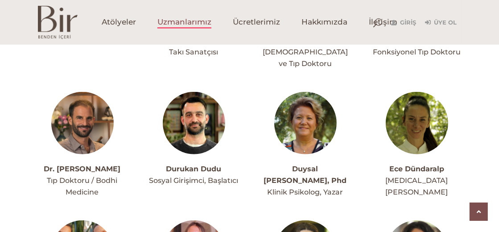  What do you see at coordinates (194, 123) in the screenshot?
I see `img: durukan-profil-300x300.jpg` at bounding box center [194, 123].